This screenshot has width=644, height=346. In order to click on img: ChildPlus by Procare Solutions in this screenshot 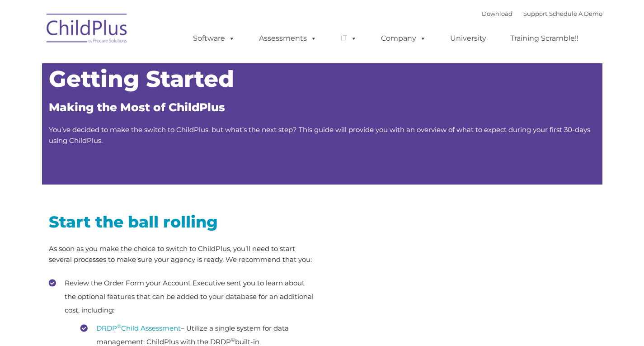, I will do `click(87, 30)`.